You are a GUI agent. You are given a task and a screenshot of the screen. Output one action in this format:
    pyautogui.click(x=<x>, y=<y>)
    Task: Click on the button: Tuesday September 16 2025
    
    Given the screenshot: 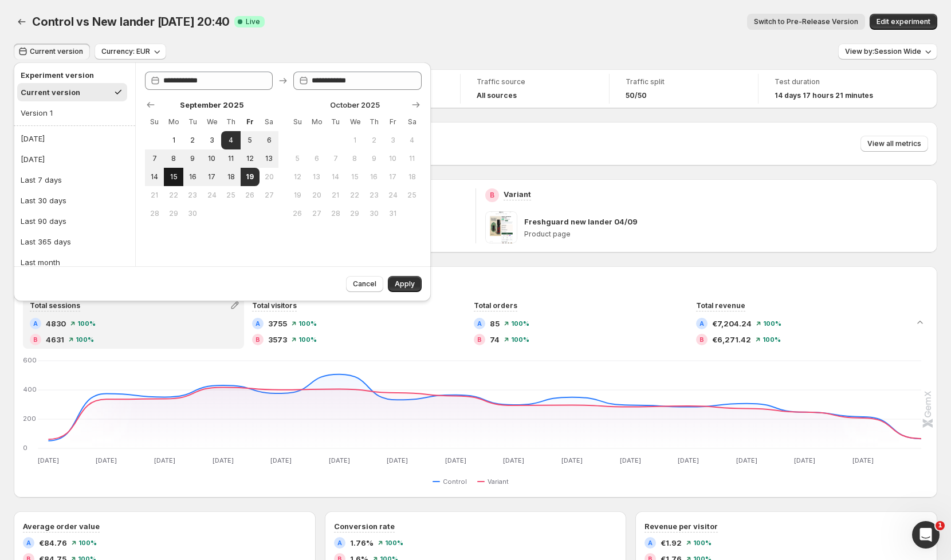 What is the action you would take?
    pyautogui.click(x=193, y=177)
    